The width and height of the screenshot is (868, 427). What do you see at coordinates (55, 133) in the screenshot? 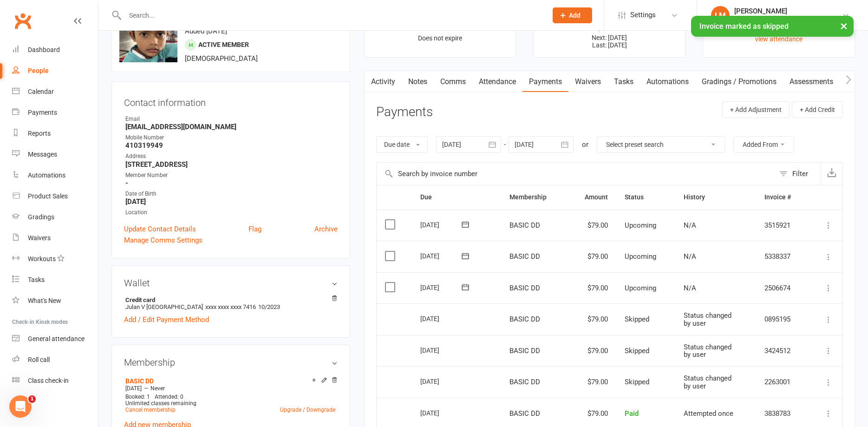
I see `a: Reports` at bounding box center [55, 133].